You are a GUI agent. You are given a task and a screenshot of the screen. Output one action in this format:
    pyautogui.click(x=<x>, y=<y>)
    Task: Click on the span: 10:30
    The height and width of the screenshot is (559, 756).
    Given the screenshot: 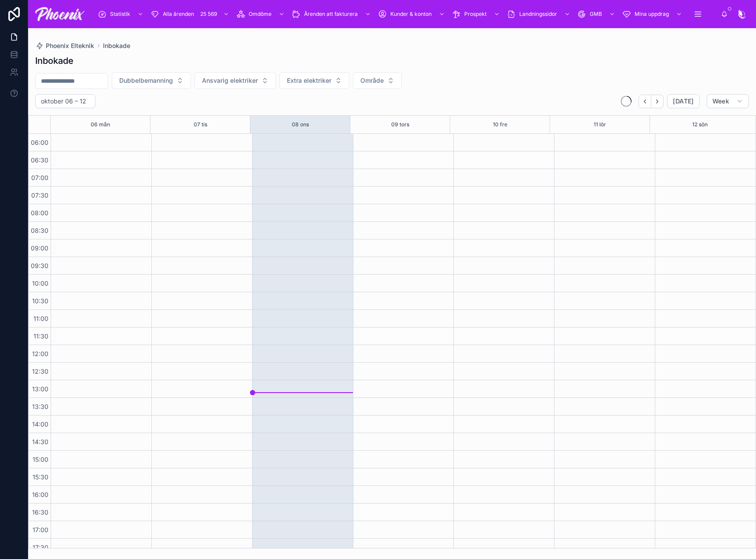 What is the action you would take?
    pyautogui.click(x=40, y=301)
    